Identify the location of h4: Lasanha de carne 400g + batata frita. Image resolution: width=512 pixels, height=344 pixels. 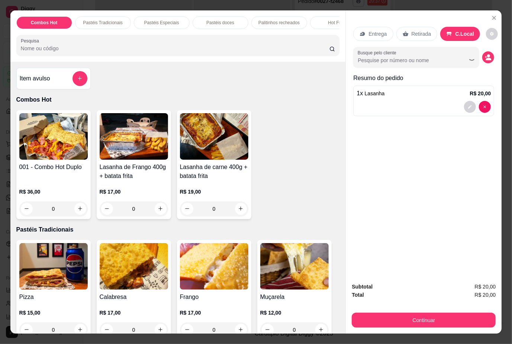
(214, 171).